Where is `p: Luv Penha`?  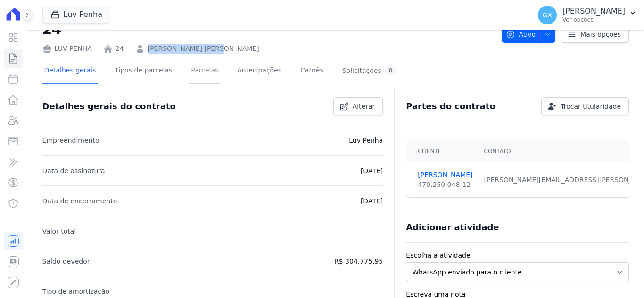 p: Luv Penha is located at coordinates (366, 140).